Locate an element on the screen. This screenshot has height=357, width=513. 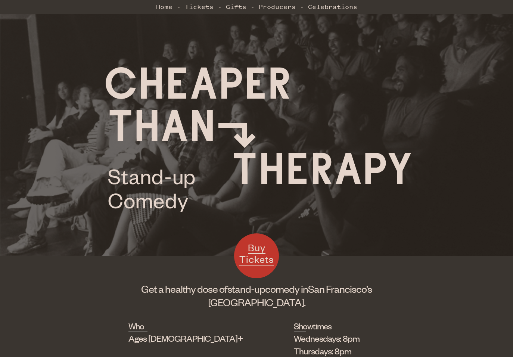
span: stand-up is located at coordinates (246, 288).